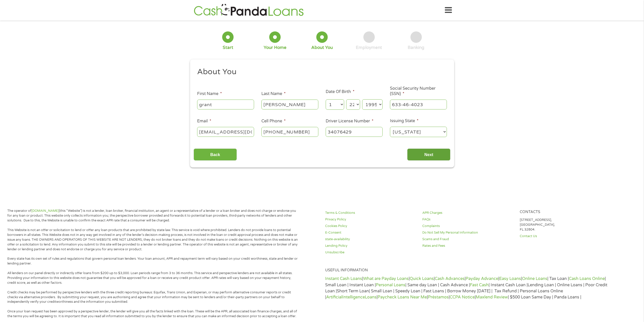  What do you see at coordinates (322, 47) in the screenshot?
I see `div: About You` at bounding box center [322, 47].